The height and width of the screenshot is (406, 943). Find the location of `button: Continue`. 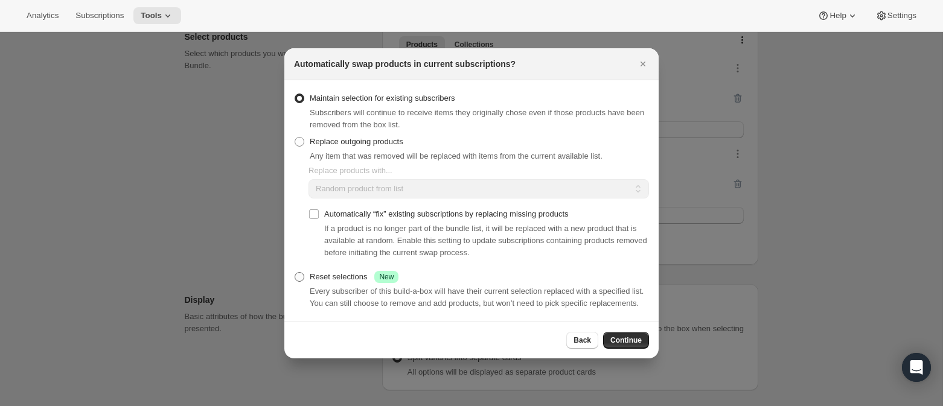

button: Continue is located at coordinates (626, 340).